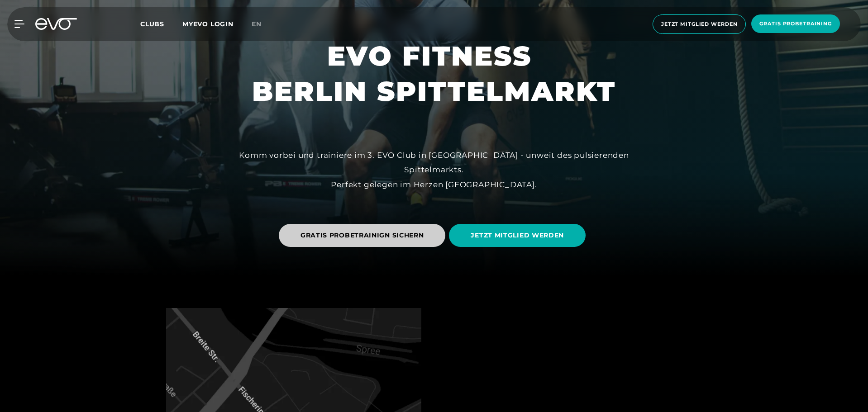  What do you see at coordinates (519, 235) in the screenshot?
I see `a: JETZT MITGLIED WERDEN` at bounding box center [519, 235].